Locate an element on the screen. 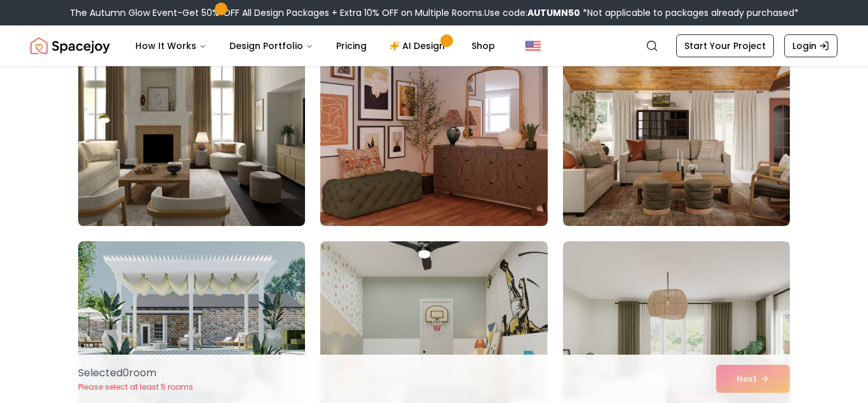 The width and height of the screenshot is (868, 403). a: Pricing is located at coordinates (352, 46).